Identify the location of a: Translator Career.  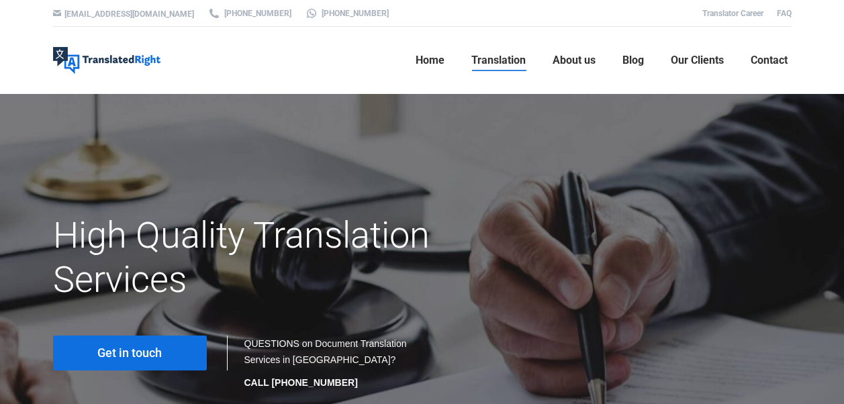
(732, 13).